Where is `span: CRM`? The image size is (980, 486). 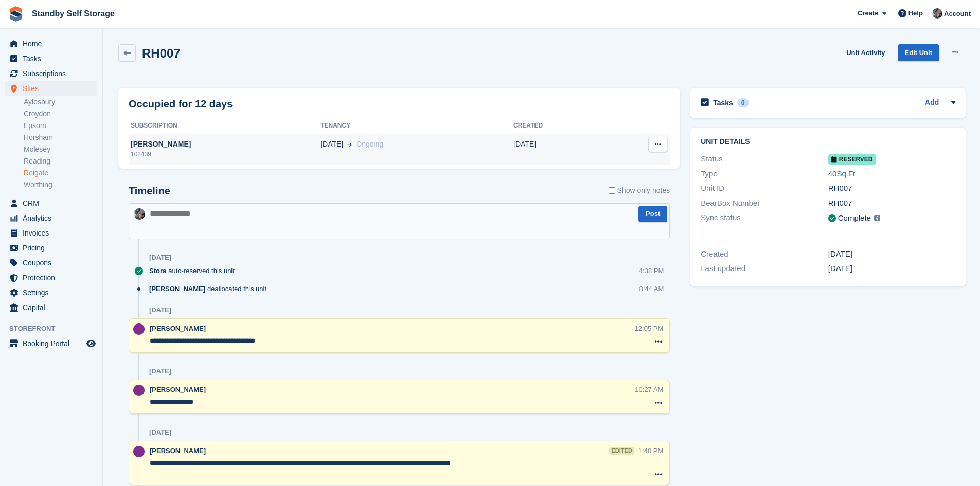
span: CRM is located at coordinates (54, 203).